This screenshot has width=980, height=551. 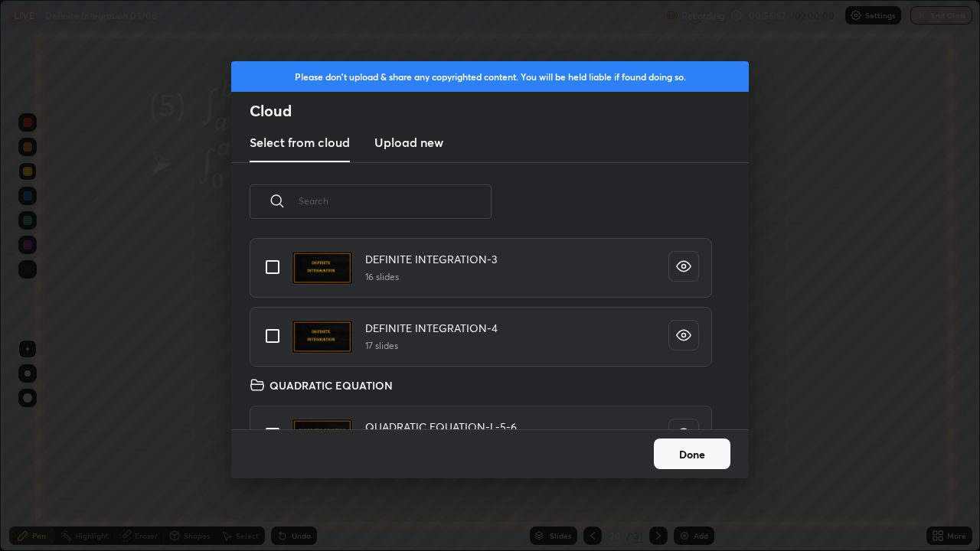 What do you see at coordinates (692, 454) in the screenshot?
I see `button: Done` at bounding box center [692, 454].